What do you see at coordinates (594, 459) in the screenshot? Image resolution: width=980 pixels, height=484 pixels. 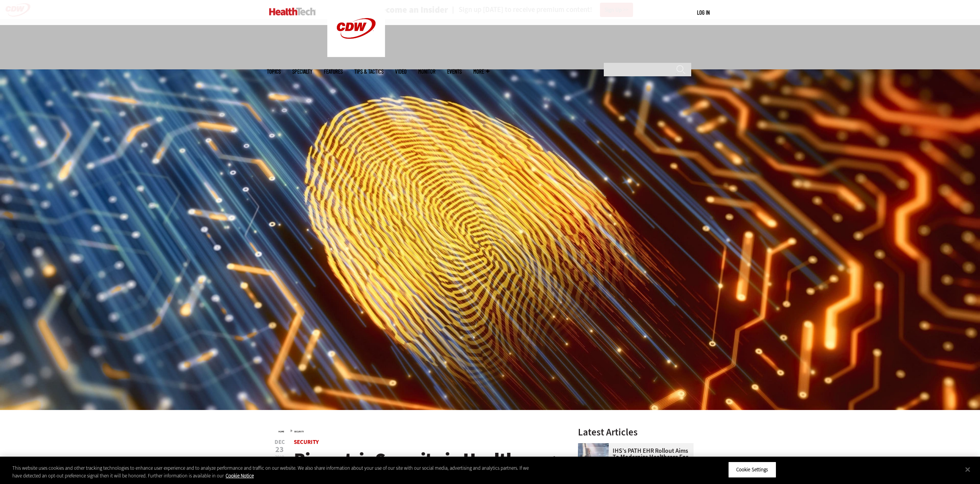 I see `img: Electronic health records` at bounding box center [594, 459].